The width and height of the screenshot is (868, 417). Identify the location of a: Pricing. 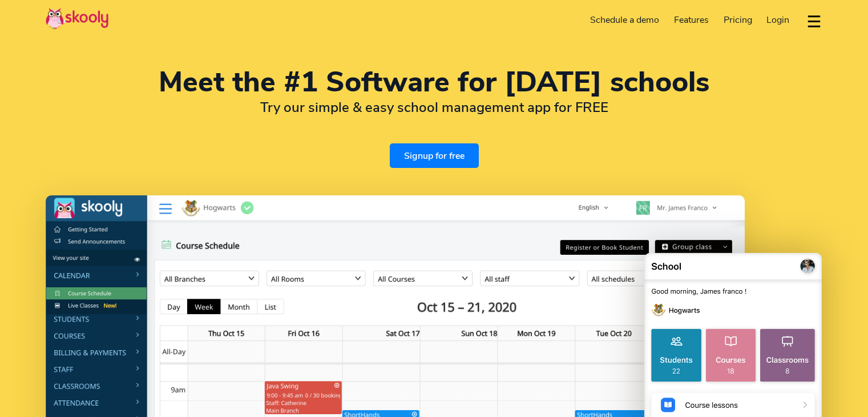
(738, 20).